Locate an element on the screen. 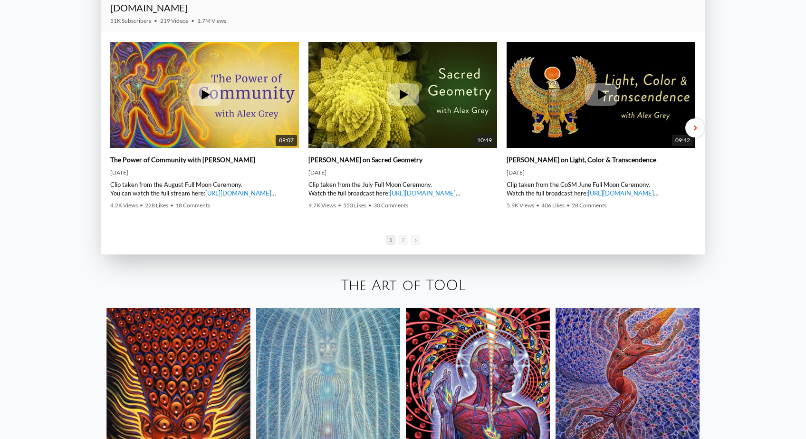  span: 219 Videos is located at coordinates (174, 20).